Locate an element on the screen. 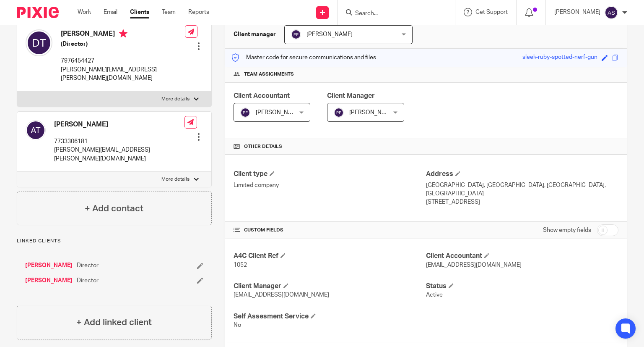 The height and width of the screenshot is (347, 644). a: Clients is located at coordinates (139, 12).